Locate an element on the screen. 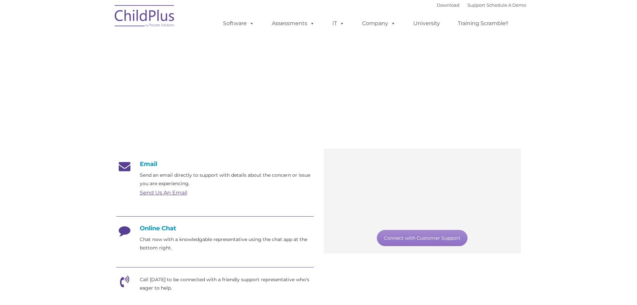 The image size is (637, 305). h4: Email is located at coordinates (215, 164).